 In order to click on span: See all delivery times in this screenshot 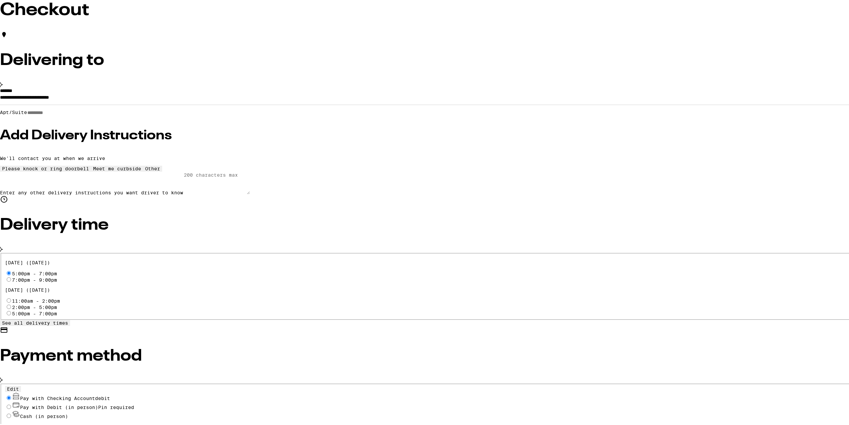, I will do `click(35, 322)`.